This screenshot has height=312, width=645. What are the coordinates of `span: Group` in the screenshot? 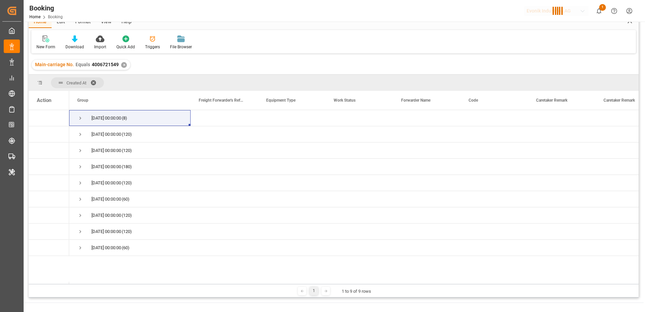 It's located at (83, 100).